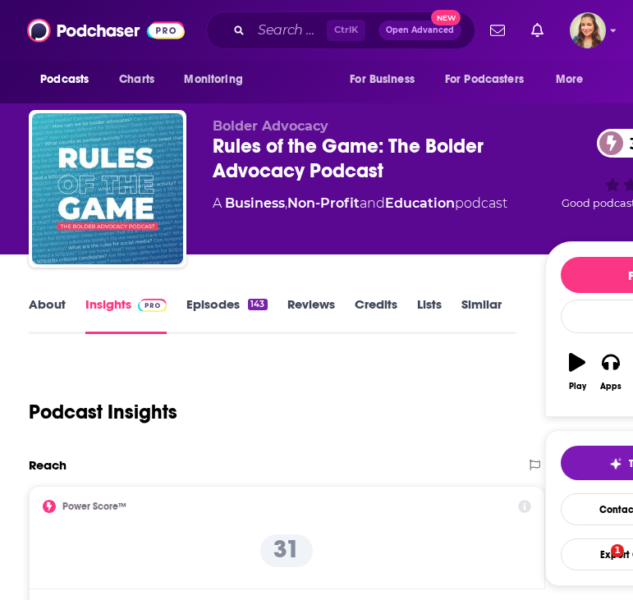 The height and width of the screenshot is (600, 633). I want to click on span: More, so click(570, 80).